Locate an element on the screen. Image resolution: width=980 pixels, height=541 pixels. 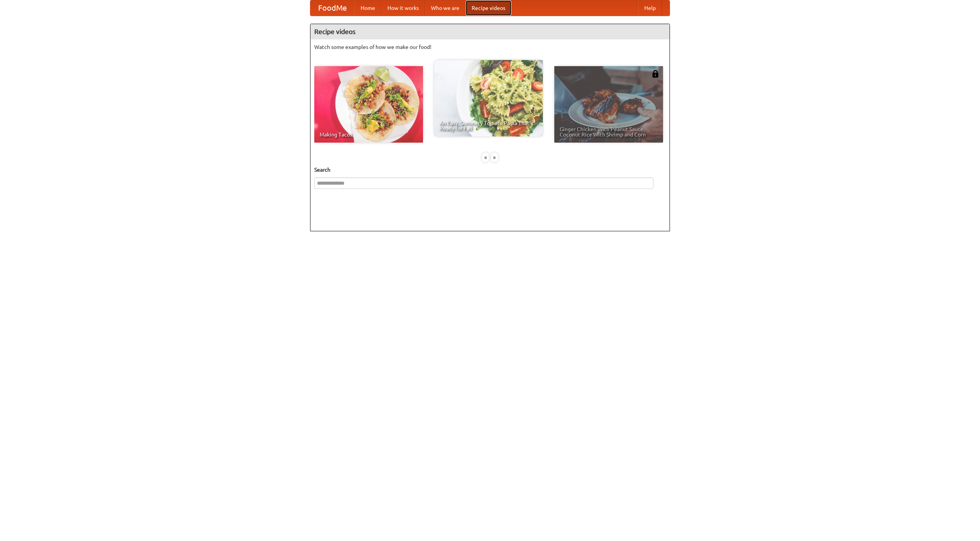
h5: Search is located at coordinates (490, 170).